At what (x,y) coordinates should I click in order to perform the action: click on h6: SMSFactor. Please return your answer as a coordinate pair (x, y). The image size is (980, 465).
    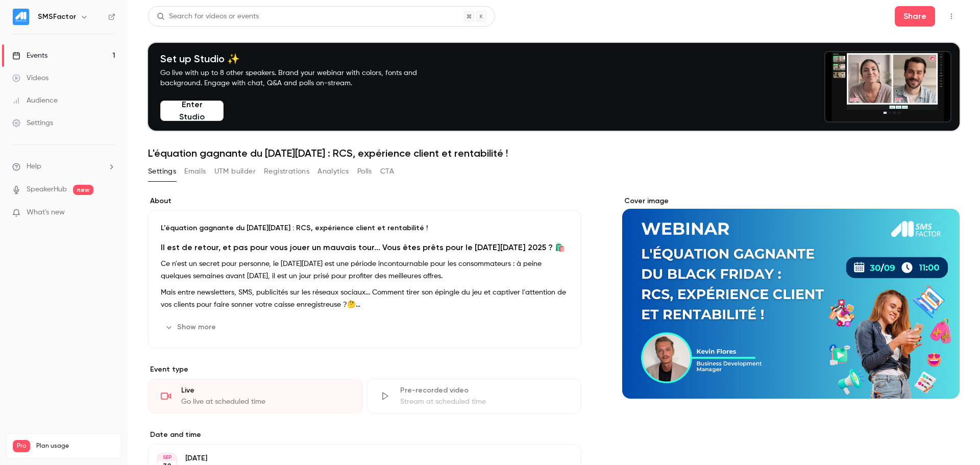
    Looking at the image, I should click on (56, 17).